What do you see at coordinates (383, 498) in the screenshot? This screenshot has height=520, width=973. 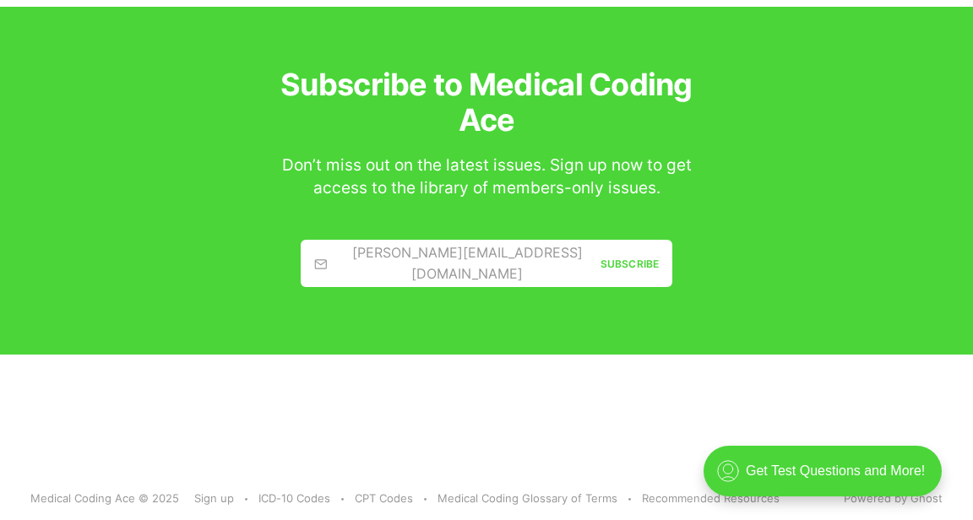 I see `a: CPT Codes` at bounding box center [383, 498].